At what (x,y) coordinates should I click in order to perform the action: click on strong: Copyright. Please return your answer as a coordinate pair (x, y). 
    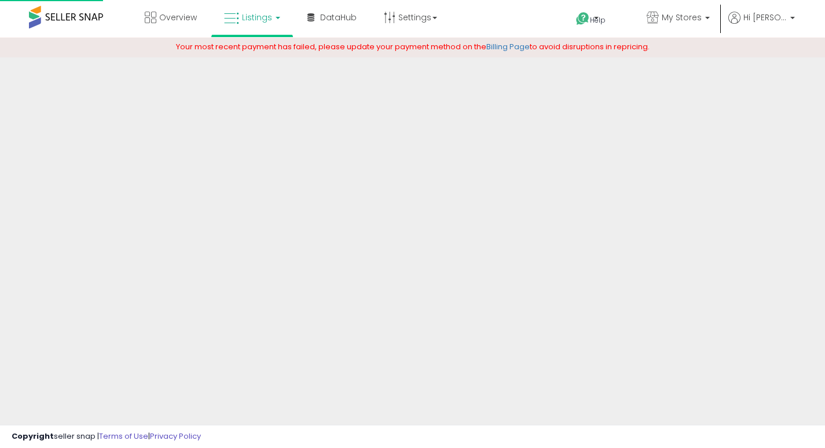
    Looking at the image, I should click on (32, 435).